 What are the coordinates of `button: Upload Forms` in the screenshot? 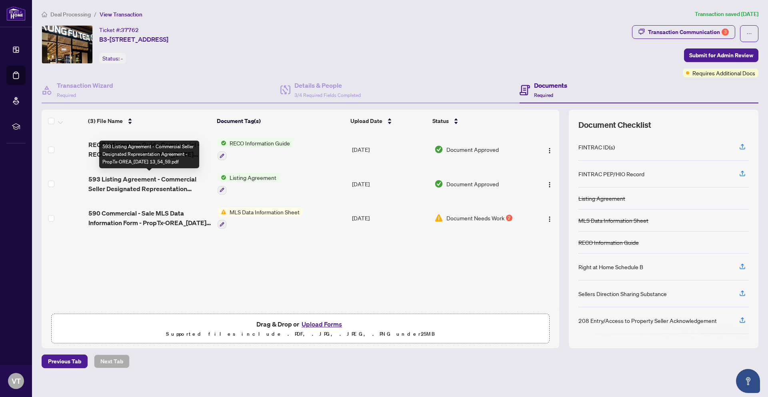 It's located at (322, 324).